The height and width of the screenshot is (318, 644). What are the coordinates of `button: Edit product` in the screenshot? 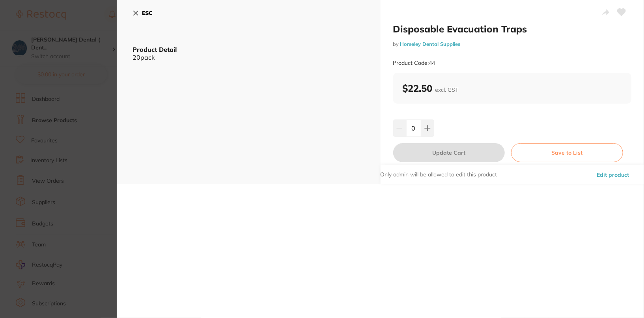 It's located at (613, 175).